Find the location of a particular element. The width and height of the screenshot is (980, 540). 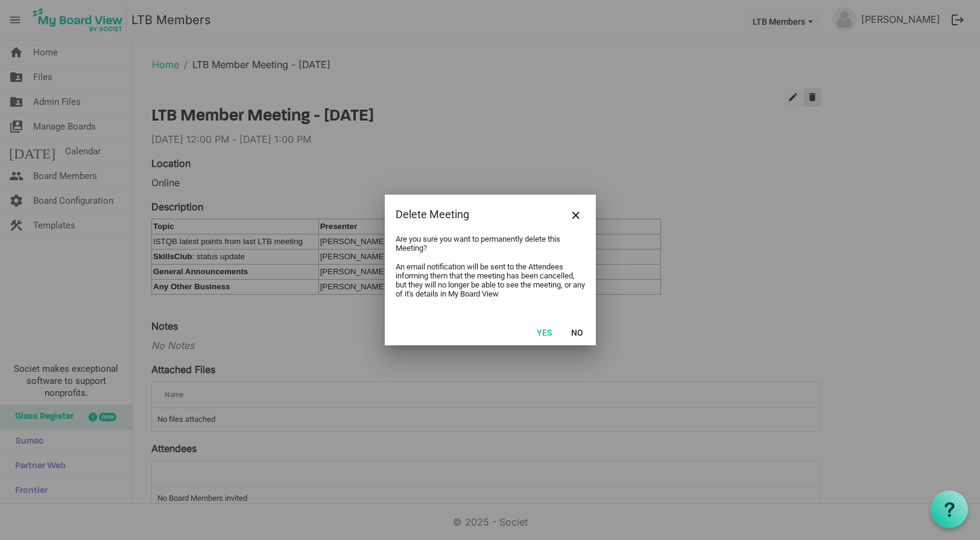

button: Close is located at coordinates (576, 215).